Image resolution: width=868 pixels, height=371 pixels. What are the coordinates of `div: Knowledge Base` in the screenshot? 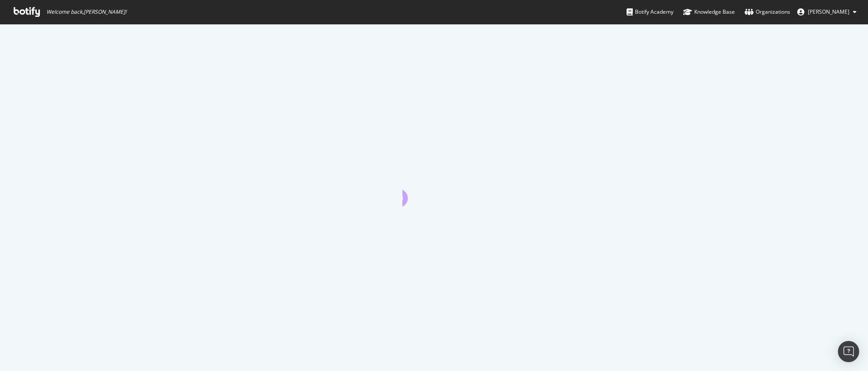 It's located at (709, 12).